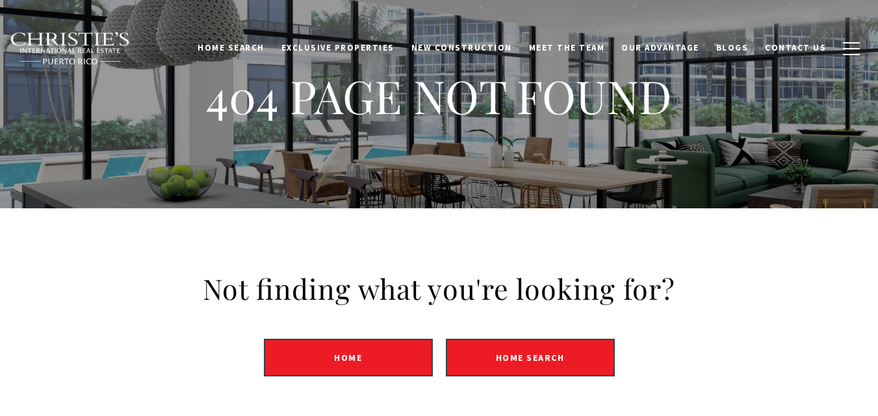 This screenshot has width=878, height=416. I want to click on span: Exclusive Properties, so click(338, 47).